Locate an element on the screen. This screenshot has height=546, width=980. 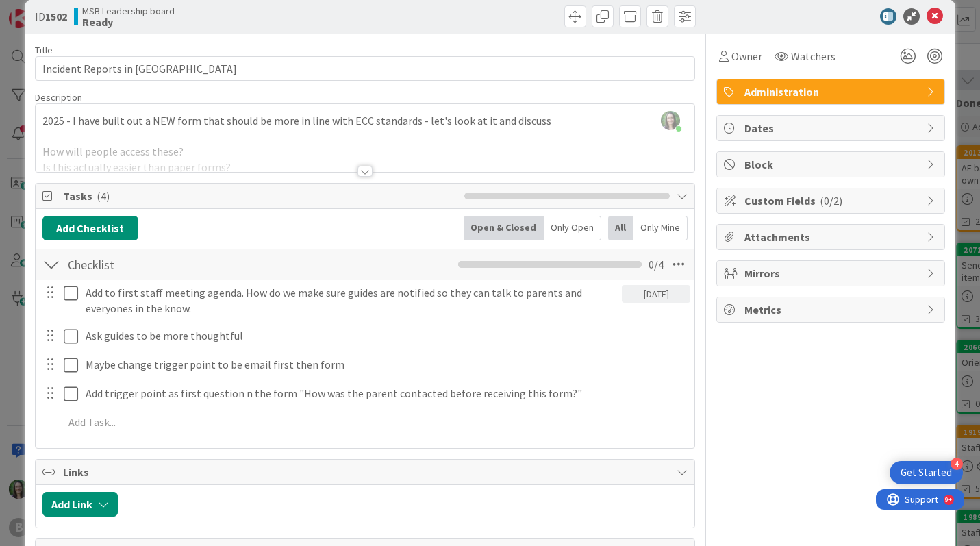
p: Ask guides to be more thoughtful is located at coordinates (385, 336).